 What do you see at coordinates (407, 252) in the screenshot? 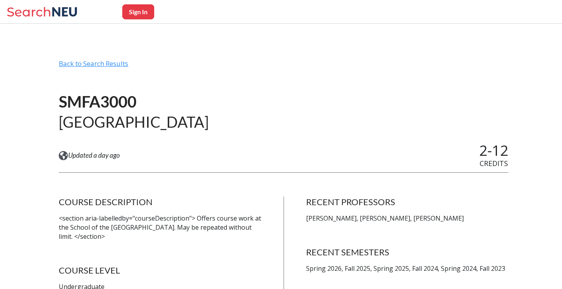
I see `h4: RECENT SEMESTERS` at bounding box center [407, 252].